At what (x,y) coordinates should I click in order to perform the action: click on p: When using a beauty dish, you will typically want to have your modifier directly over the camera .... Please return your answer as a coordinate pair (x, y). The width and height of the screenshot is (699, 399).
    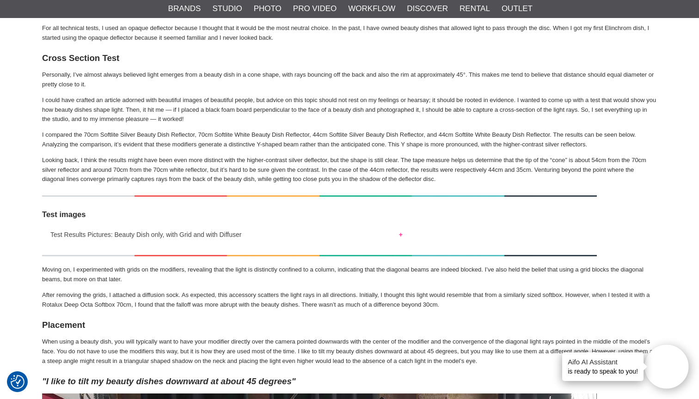
    Looking at the image, I should click on (349, 352).